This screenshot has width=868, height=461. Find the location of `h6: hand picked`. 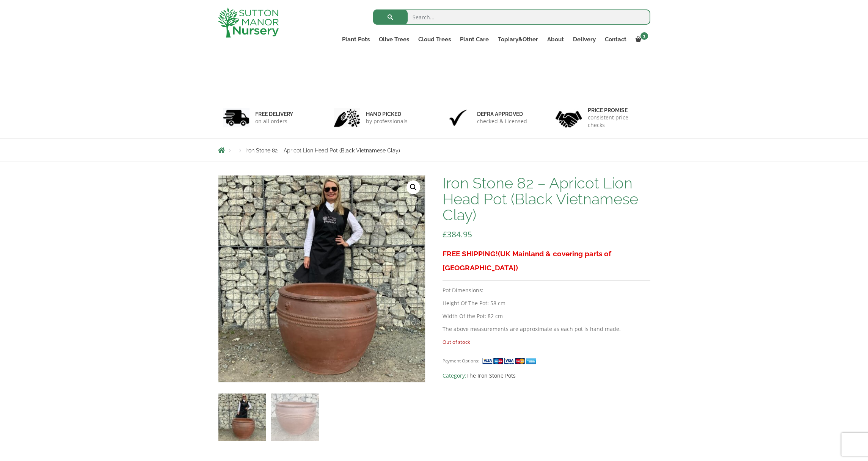

h6: hand picked is located at coordinates (387, 114).